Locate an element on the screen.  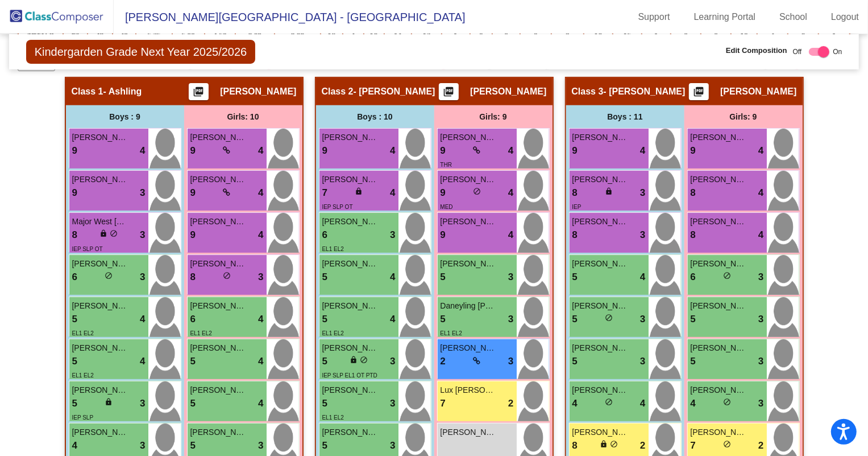
span: Class 3 is located at coordinates (588, 92).